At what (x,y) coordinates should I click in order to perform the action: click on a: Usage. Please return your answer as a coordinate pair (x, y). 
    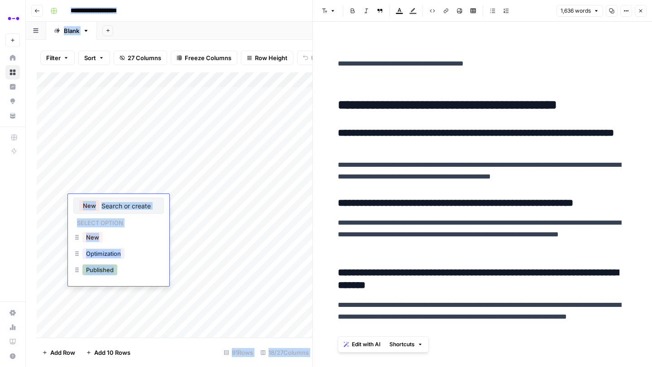
    Looking at the image, I should click on (13, 328).